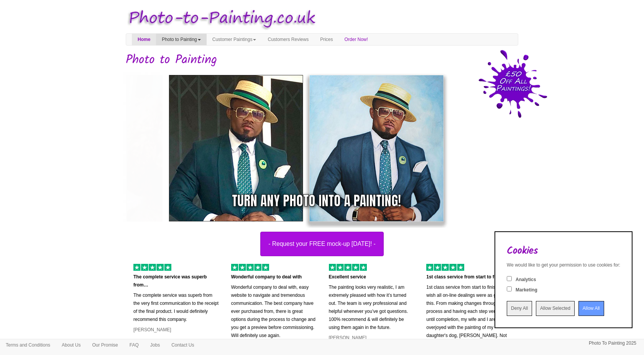  I want to click on a: Customer Paintings, so click(234, 39).